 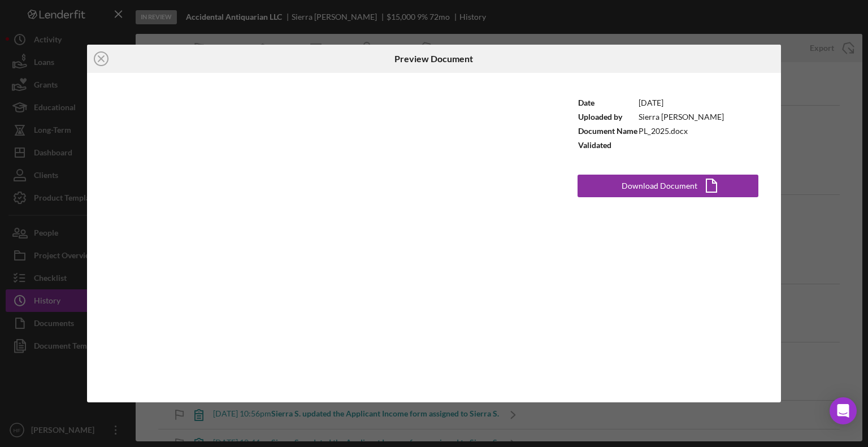 What do you see at coordinates (433, 58) in the screenshot?
I see `h6: Preview Document` at bounding box center [433, 58].